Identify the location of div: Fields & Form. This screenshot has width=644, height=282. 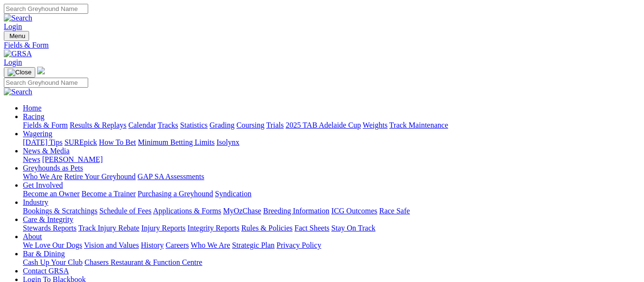
(322, 45).